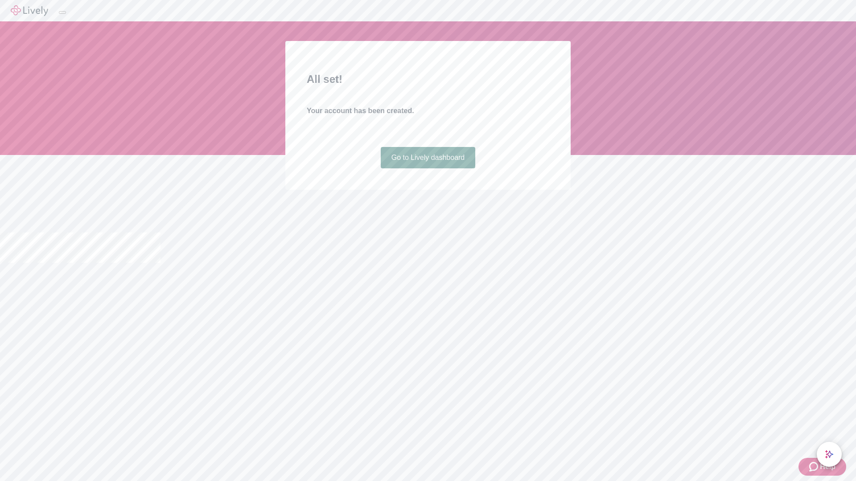 The image size is (856, 481). I want to click on button: Zendesk support iconHelp, so click(822, 467).